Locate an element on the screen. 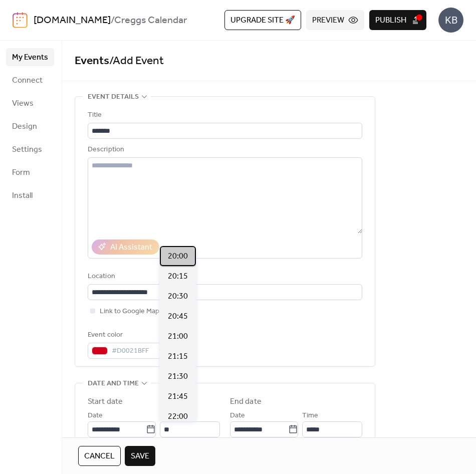 This screenshot has height=474, width=476. span: 20:30 is located at coordinates (178, 296).